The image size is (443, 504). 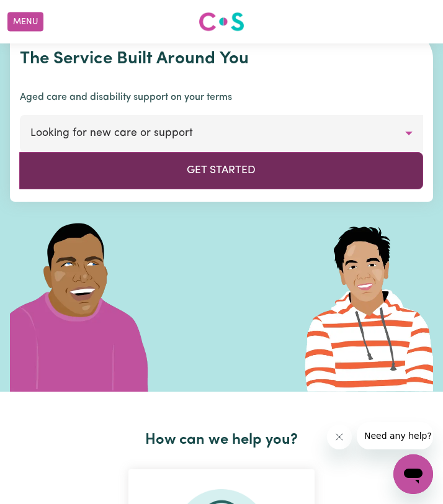 I want to click on button: Get Started, so click(x=220, y=171).